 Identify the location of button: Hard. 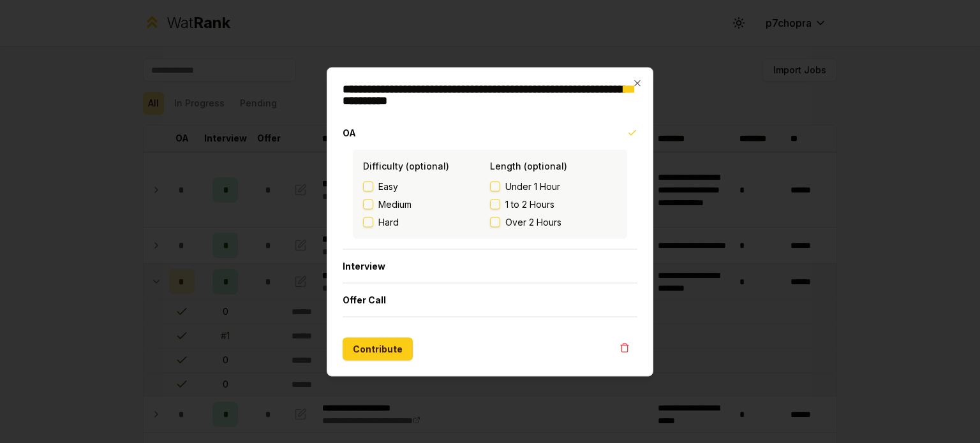
(368, 222).